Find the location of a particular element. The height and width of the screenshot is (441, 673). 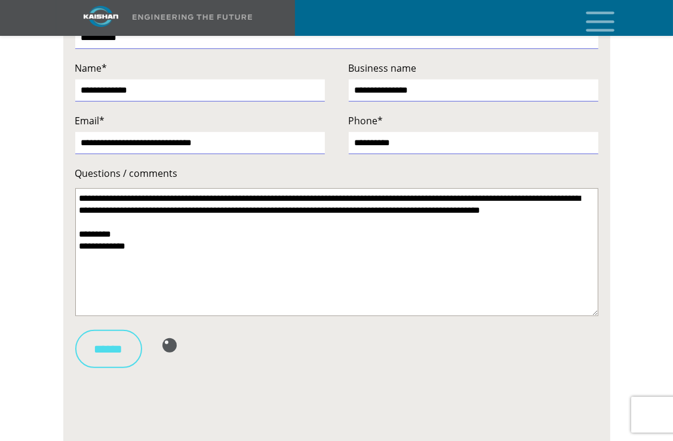

img: Engineering the future is located at coordinates (192, 17).